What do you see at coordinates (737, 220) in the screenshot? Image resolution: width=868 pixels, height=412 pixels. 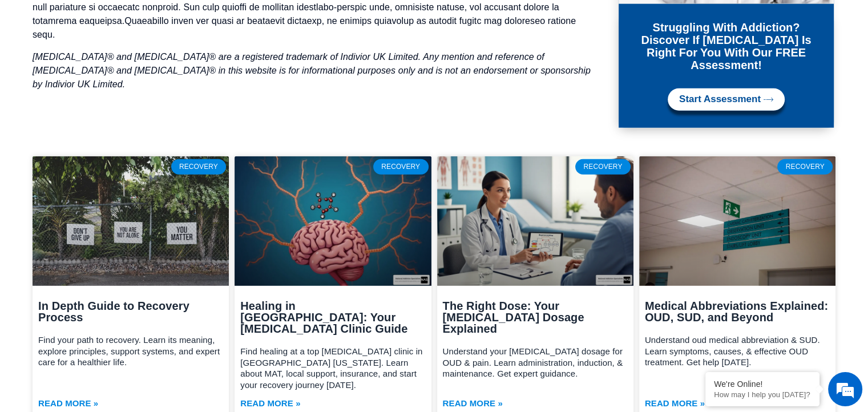 I see `a: oud medical abbreviation` at bounding box center [737, 220].